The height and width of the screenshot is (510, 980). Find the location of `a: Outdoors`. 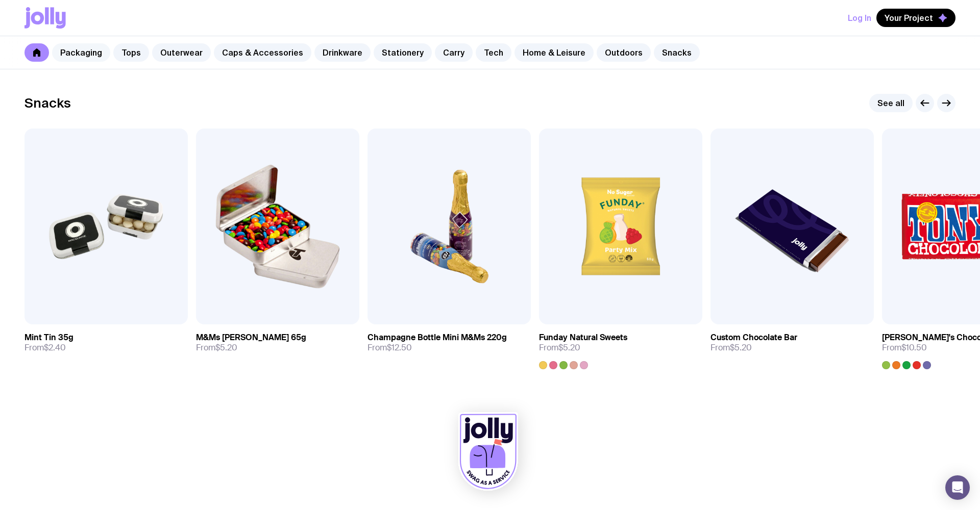

a: Outdoors is located at coordinates (624, 53).